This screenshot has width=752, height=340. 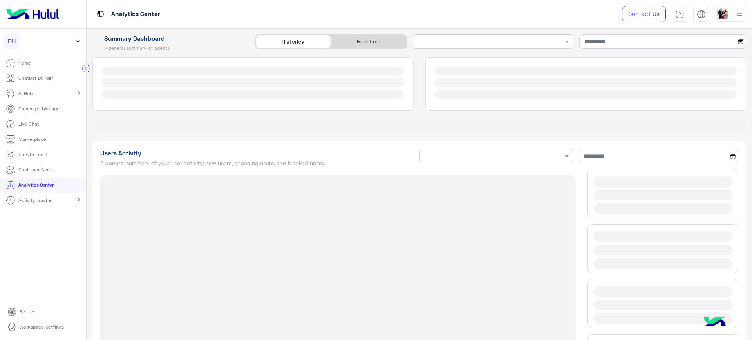 I want to click on p: Home, so click(x=25, y=63).